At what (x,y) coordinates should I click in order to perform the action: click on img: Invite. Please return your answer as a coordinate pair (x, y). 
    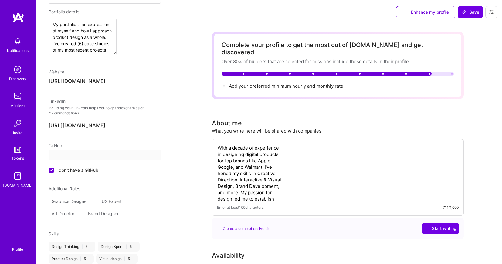
    Looking at the image, I should click on (18, 124).